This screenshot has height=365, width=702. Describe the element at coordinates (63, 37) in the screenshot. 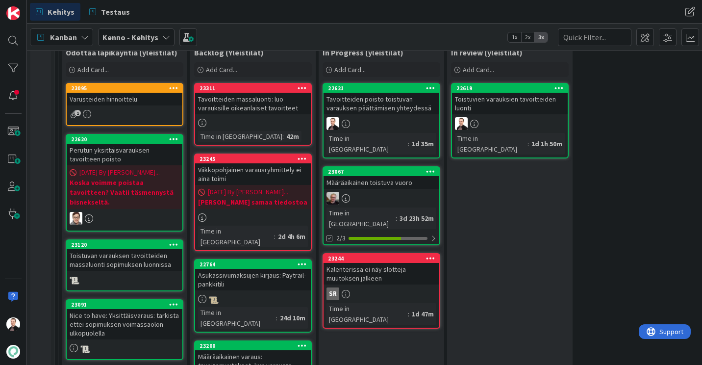

I see `span: Kanban` at that location.